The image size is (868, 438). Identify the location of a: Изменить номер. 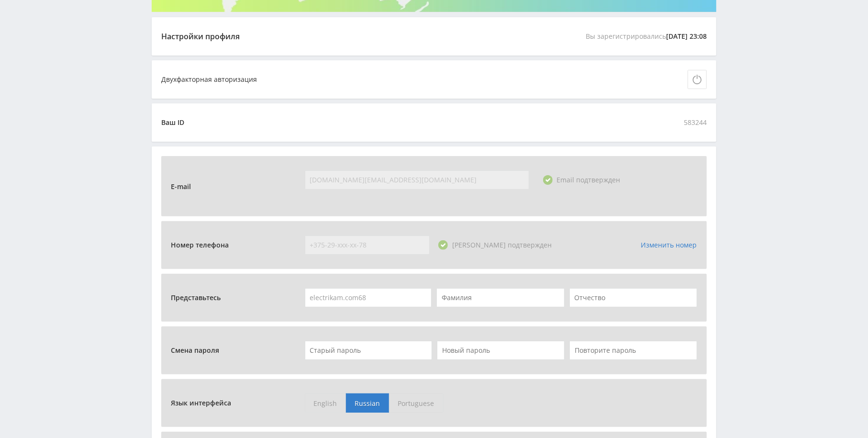
(669, 245).